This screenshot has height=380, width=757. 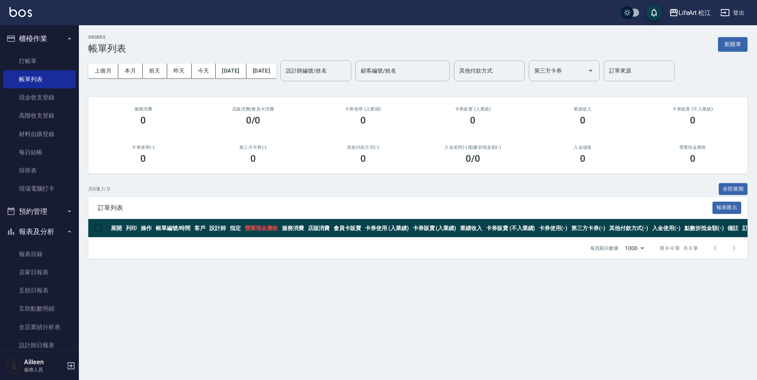 What do you see at coordinates (553, 228) in the screenshot?
I see `th: 卡券使用(-)` at bounding box center [553, 228].